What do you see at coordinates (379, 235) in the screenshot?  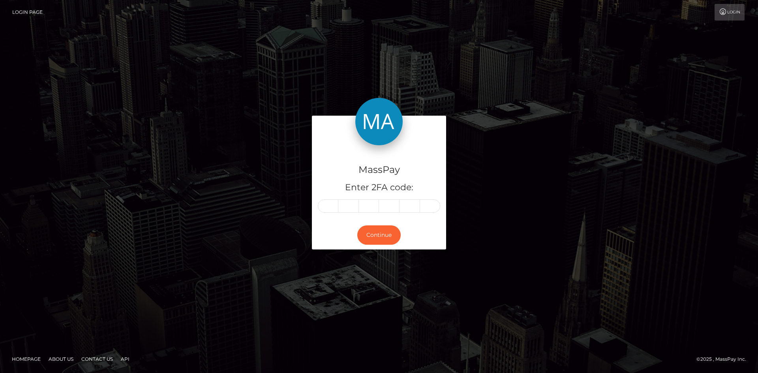 I see `button: Continue` at bounding box center [379, 235].